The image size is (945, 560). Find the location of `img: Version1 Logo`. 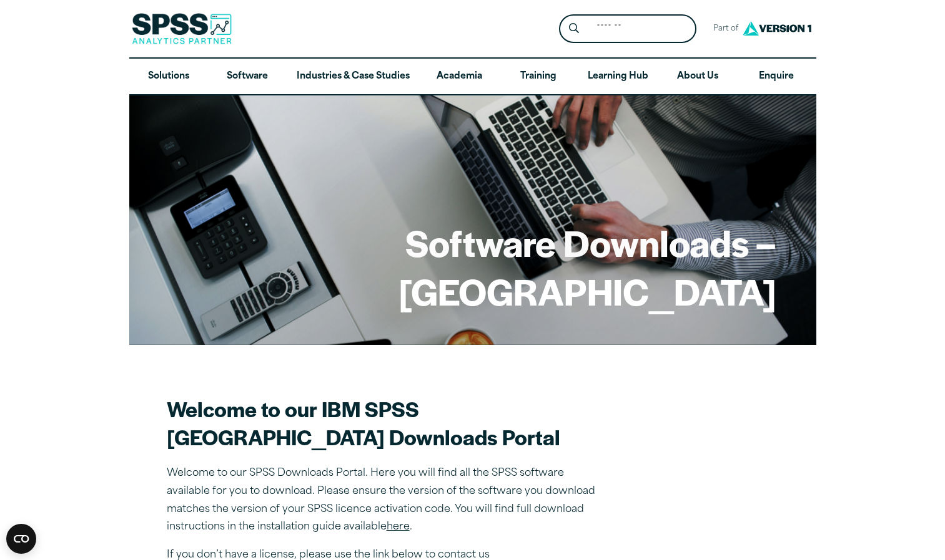

img: Version1 Logo is located at coordinates (777, 28).